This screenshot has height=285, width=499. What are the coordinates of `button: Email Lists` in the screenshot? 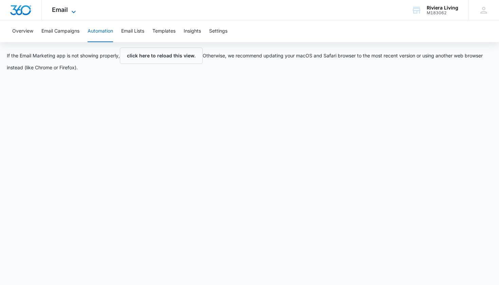 It's located at (133, 31).